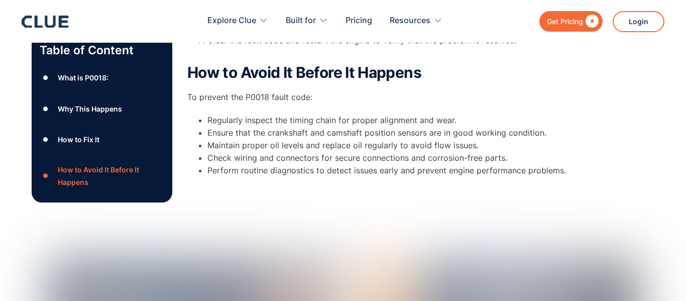  What do you see at coordinates (102, 175) in the screenshot?
I see `a: ●How to Avoid It Before It Happens` at bounding box center [102, 175].